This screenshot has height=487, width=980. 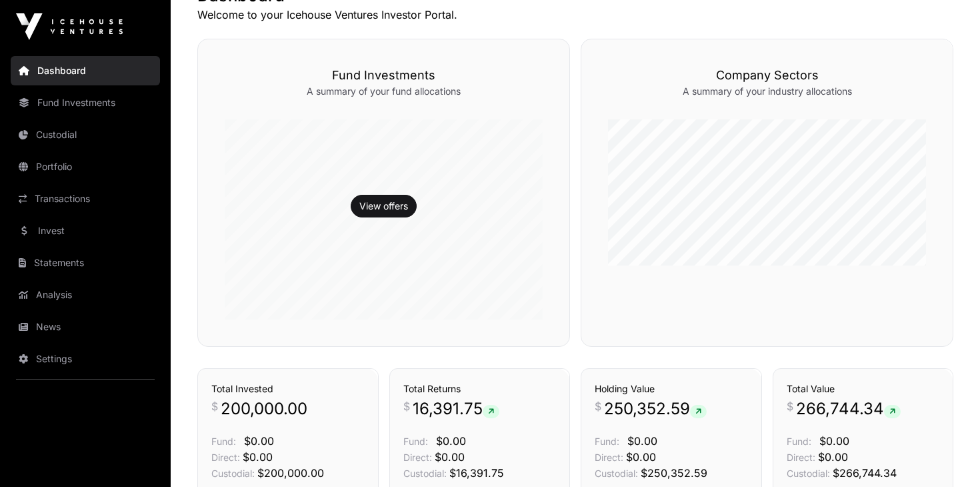 What do you see at coordinates (383, 206) in the screenshot?
I see `a: View offers` at bounding box center [383, 206].